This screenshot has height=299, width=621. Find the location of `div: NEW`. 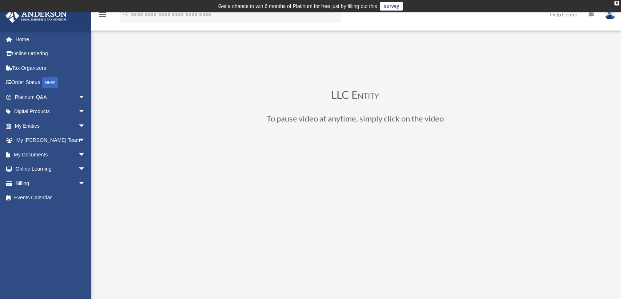

div: NEW is located at coordinates (50, 83).